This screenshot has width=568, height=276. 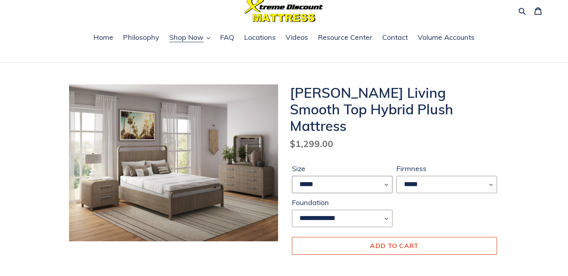 I want to click on button: Add to cart, so click(x=394, y=246).